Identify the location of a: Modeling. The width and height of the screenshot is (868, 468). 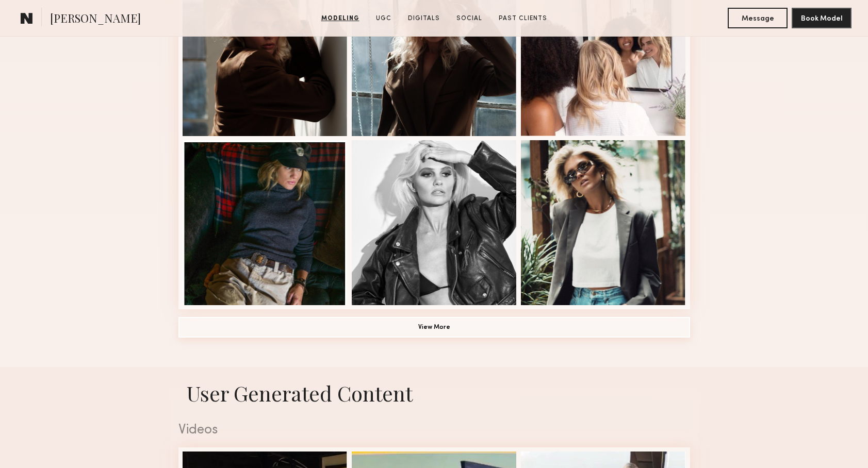
(340, 19).